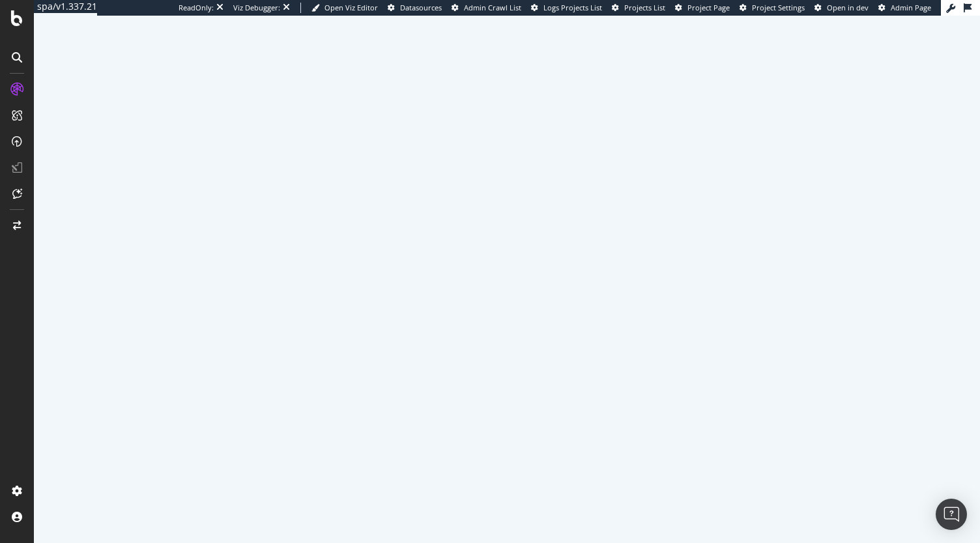  What do you see at coordinates (415, 8) in the screenshot?
I see `a: Datasources` at bounding box center [415, 8].